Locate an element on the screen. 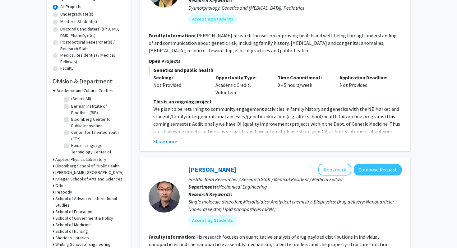 The width and height of the screenshot is (457, 248). h3: Krieger School of Arts and Sciences is located at coordinates (89, 179).